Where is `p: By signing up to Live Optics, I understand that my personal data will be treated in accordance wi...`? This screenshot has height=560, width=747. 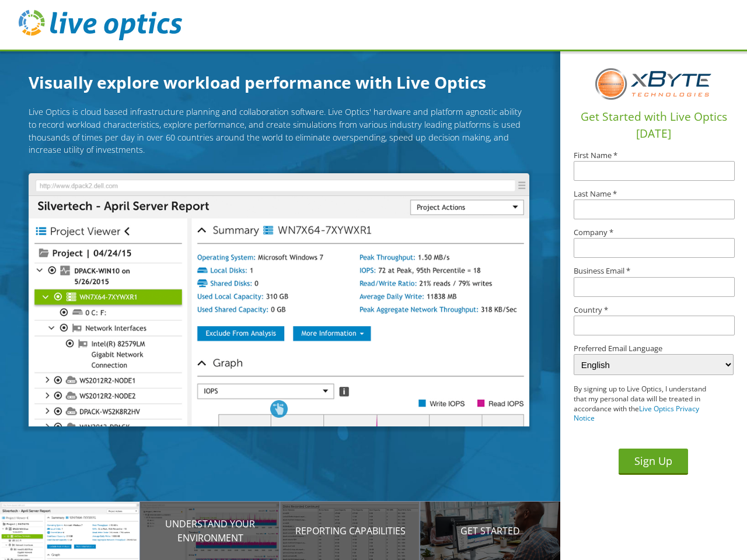
p: By signing up to Live Optics, I understand that my personal data will be treated in accordance wi... is located at coordinates (646, 404).